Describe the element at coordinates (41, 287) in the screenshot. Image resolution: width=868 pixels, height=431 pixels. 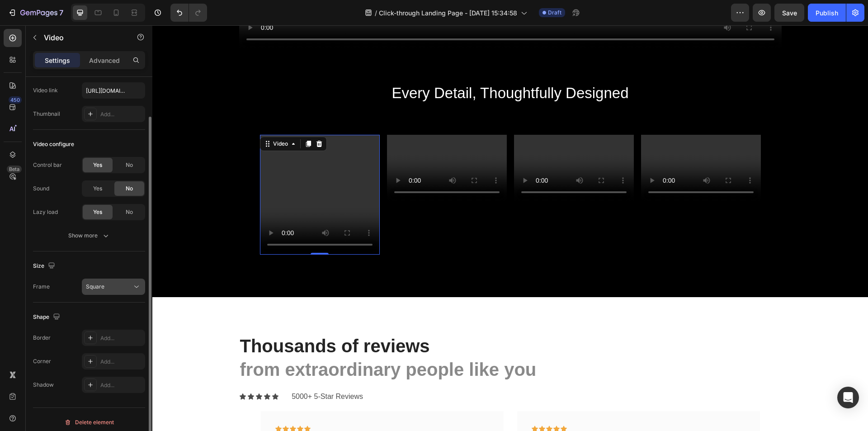
I see `div: Frame` at that location.